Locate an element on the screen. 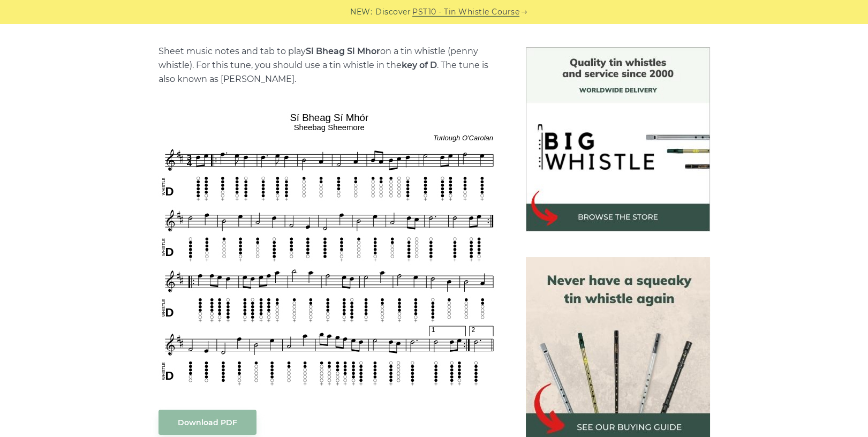  span: Discover is located at coordinates (393, 12).